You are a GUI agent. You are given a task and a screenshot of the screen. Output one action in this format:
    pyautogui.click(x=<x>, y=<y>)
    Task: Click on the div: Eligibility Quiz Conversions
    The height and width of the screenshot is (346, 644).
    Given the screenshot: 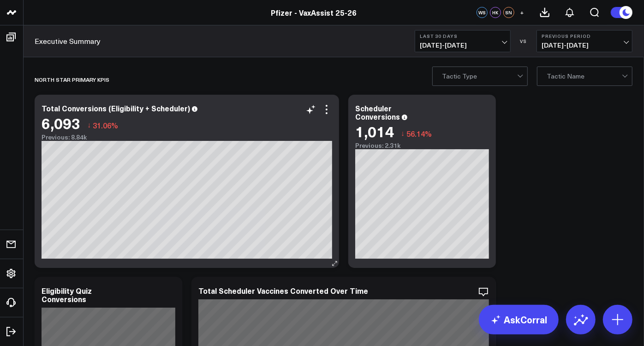 What is the action you would take?
    pyautogui.click(x=66, y=295)
    